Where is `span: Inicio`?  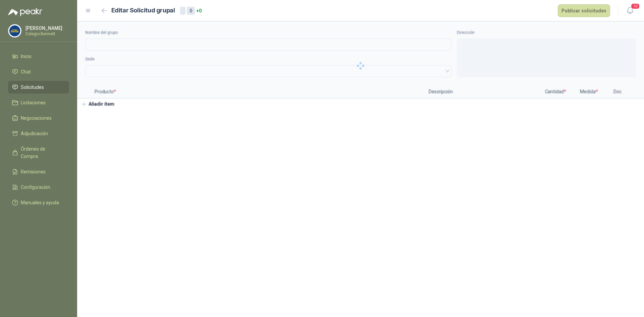
span: Inicio is located at coordinates (27, 56).